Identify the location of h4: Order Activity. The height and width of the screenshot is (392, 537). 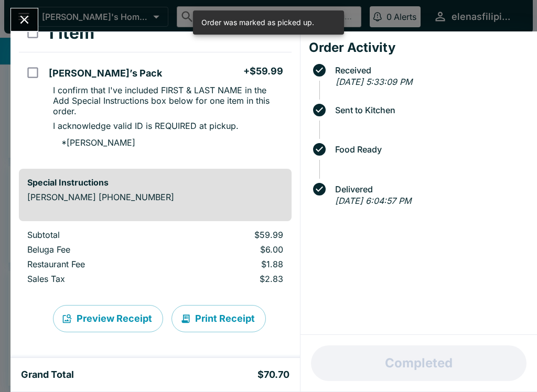
(418, 48).